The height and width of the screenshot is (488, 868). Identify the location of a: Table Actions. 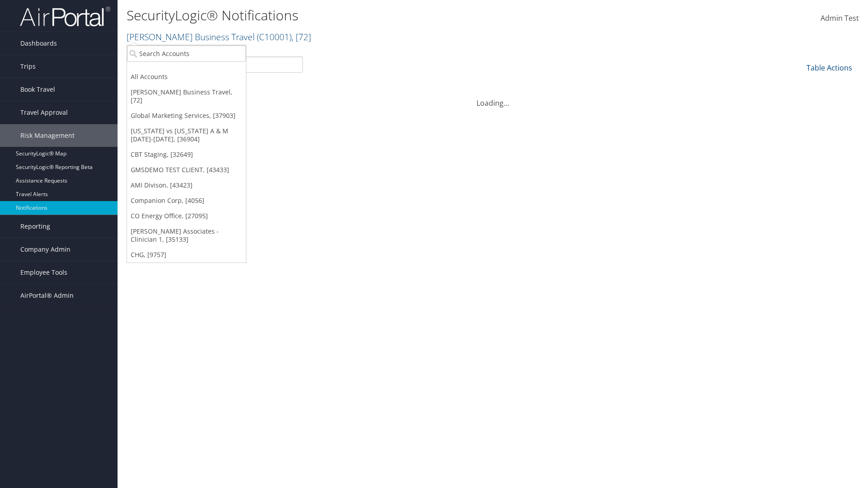
(829, 68).